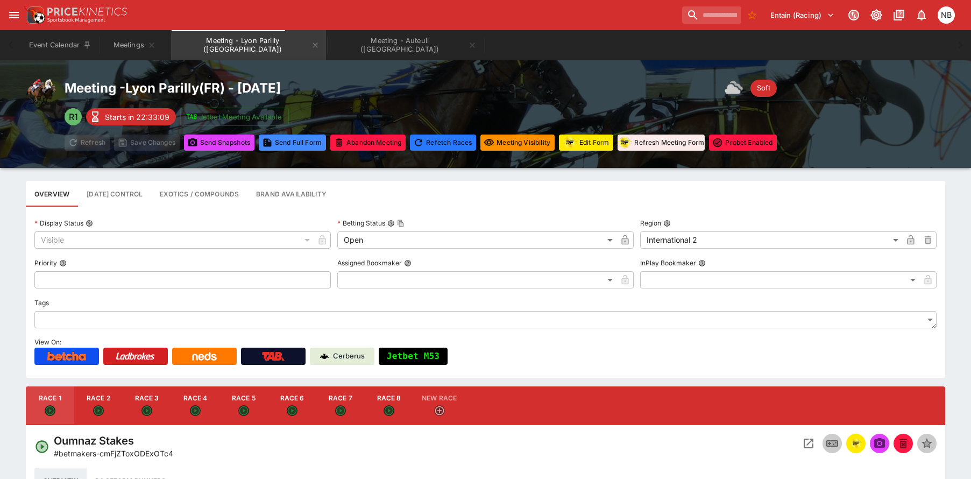 This screenshot has width=971, height=479. I want to click on button: Priority, so click(63, 263).